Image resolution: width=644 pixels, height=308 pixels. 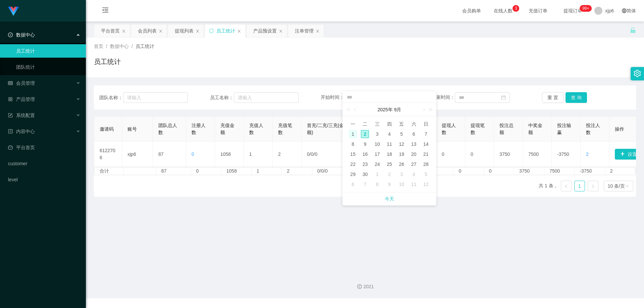 I want to click on span: 邀请码, so click(x=107, y=129).